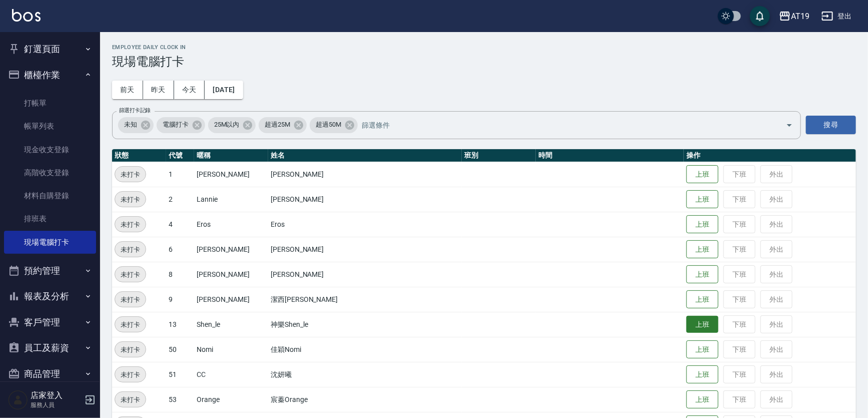 The image size is (868, 418). I want to click on td: Nomi, so click(231, 349).